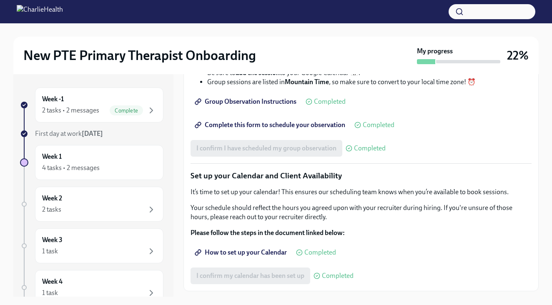 The width and height of the screenshot is (552, 305). Describe the element at coordinates (92, 288) in the screenshot. I see `a: Week 41 task` at that location.